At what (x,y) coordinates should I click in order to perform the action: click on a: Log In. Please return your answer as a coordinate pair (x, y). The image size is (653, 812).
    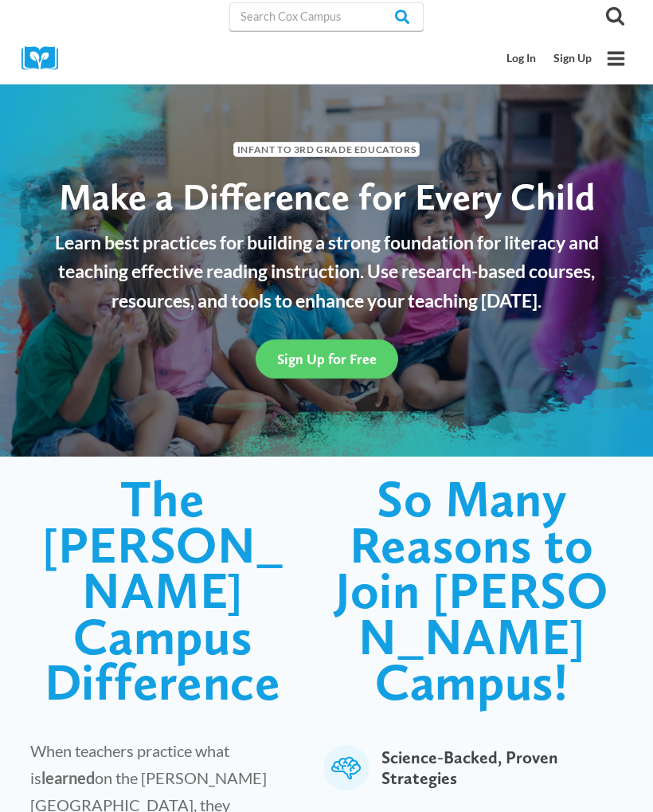
    Looking at the image, I should click on (522, 58).